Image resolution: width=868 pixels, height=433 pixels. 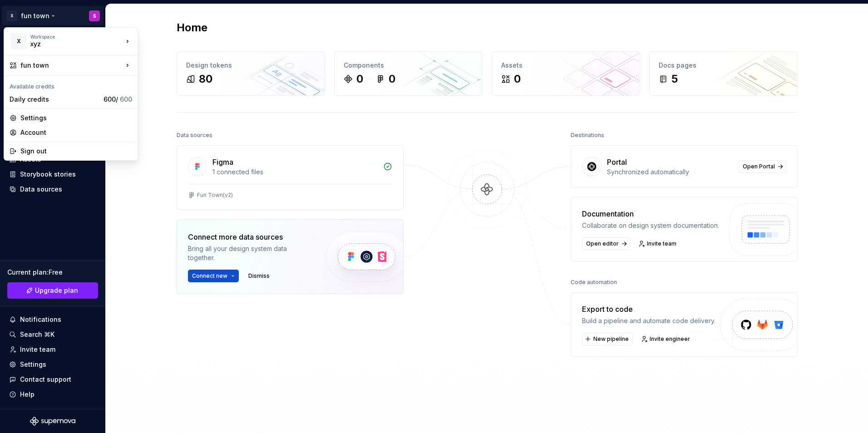 I want to click on div: fun town, so click(x=72, y=65).